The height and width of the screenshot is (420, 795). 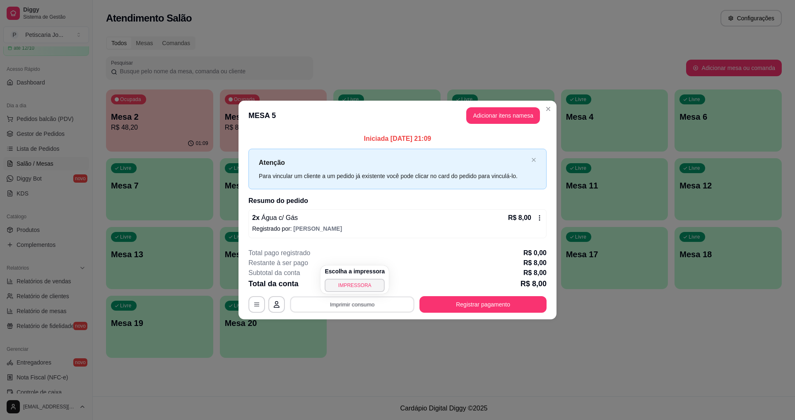 What do you see at coordinates (397, 201) in the screenshot?
I see `h2: Resumo do pedido` at bounding box center [397, 201].